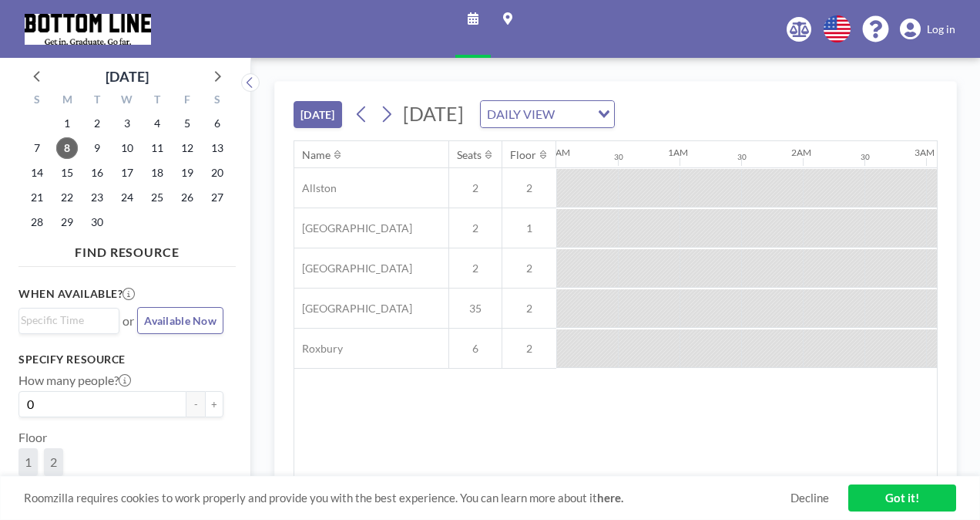 The height and width of the screenshot is (520, 980). I want to click on span: Saturday, September 20, 2025, so click(217, 173).